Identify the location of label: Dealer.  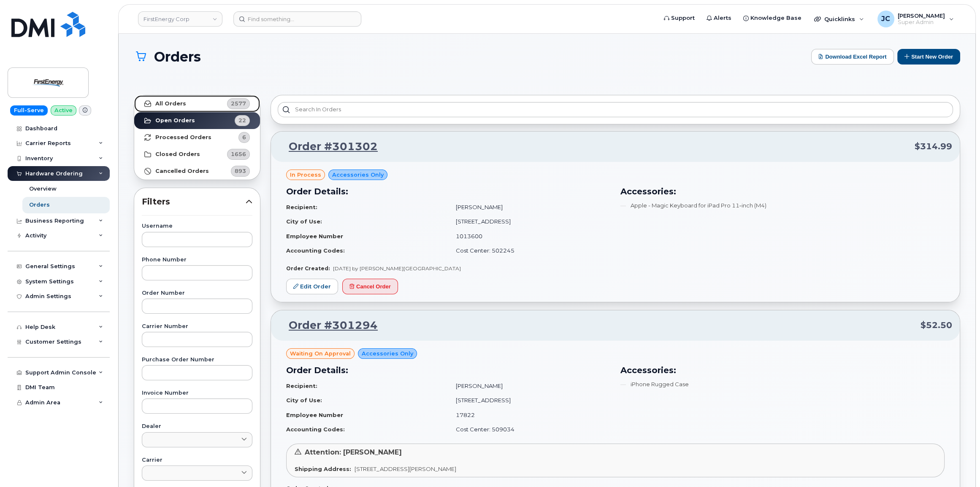
(197, 426).